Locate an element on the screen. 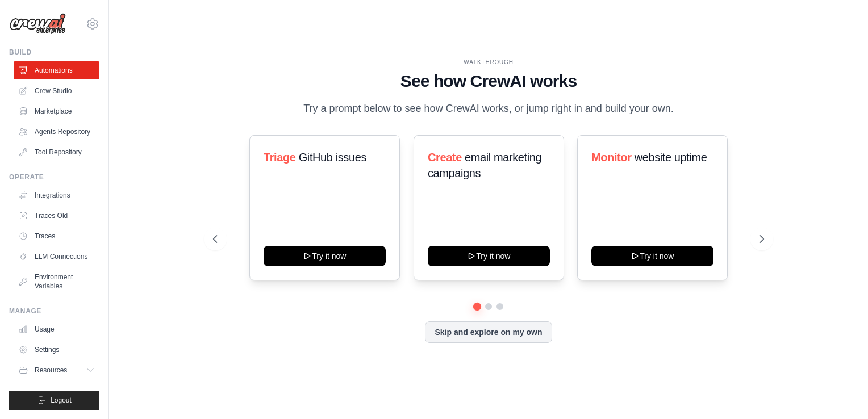  div: Chat Widget is located at coordinates (839, 392).